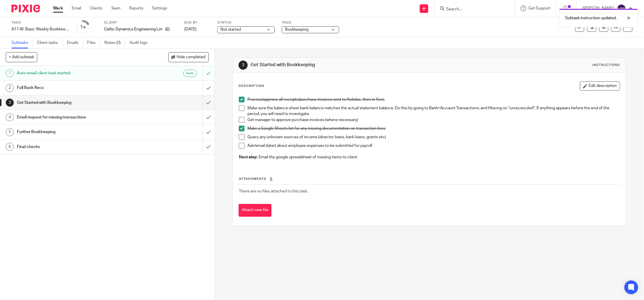 The height and width of the screenshot is (300, 644). What do you see at coordinates (191, 57) in the screenshot?
I see `span: Hide completed` at bounding box center [191, 57].